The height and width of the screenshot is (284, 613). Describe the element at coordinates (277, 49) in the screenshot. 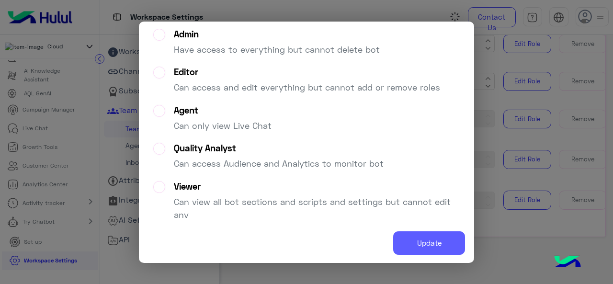

I see `p: Have access to everything but cannot delete bot` at that location.